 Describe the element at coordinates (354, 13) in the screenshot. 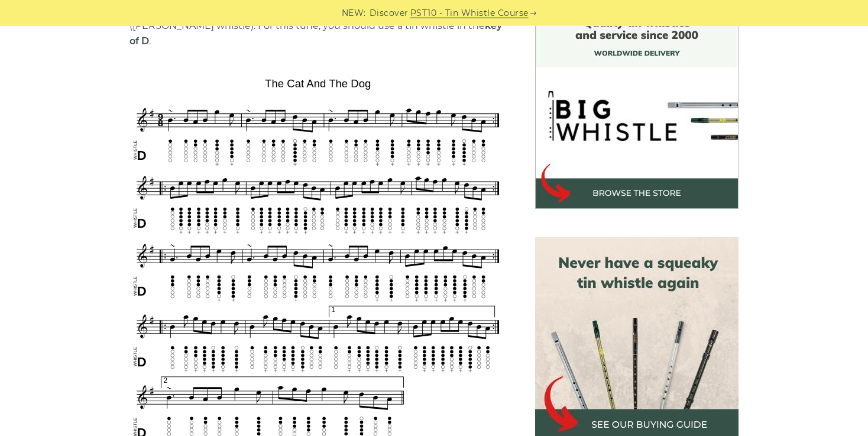

I see `span: NEW:` at that location.